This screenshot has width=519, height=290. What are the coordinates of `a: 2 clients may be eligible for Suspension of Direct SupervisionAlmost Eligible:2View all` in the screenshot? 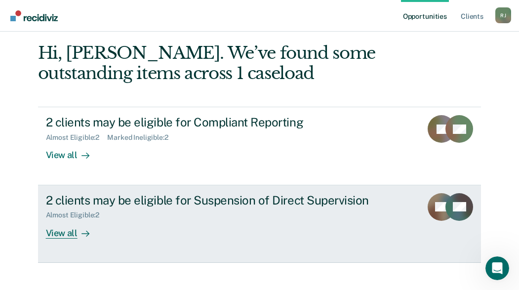 It's located at (260, 224).